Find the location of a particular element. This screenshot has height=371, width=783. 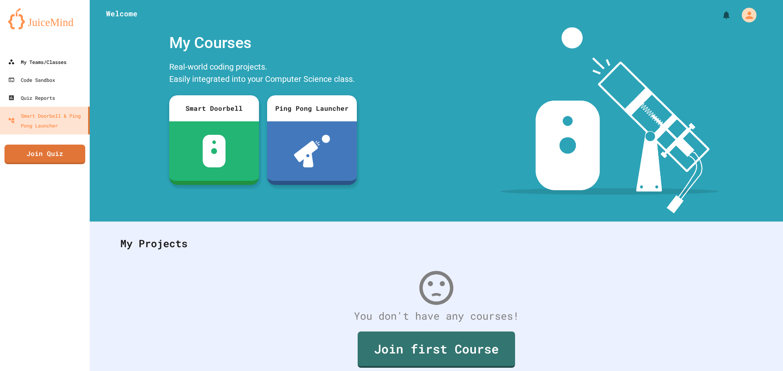

div: My Projects is located at coordinates (436, 244).